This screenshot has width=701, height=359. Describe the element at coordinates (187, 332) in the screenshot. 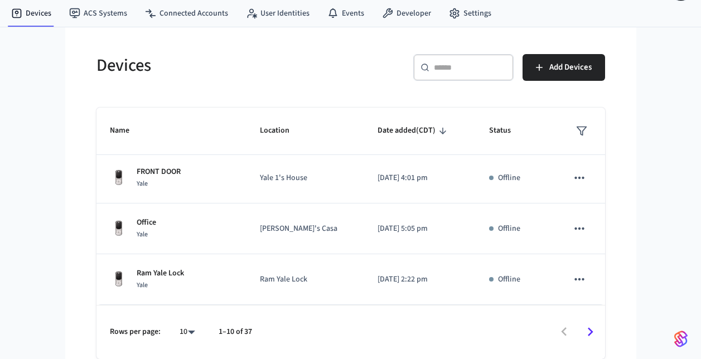

I see `div: 10` at that location.